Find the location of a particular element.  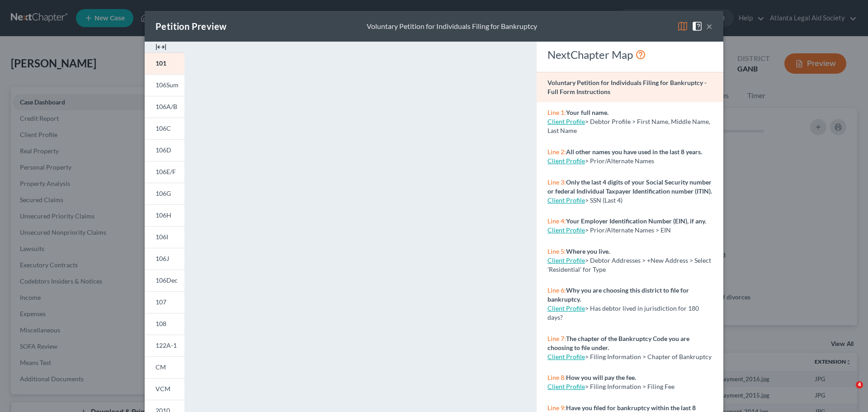

div: Voluntary Petition for Individuals Filing for Bankruptcy is located at coordinates (452, 27).